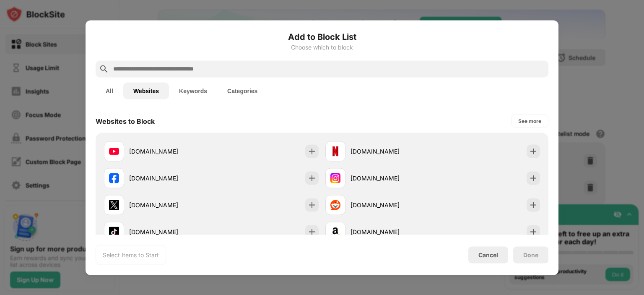  Describe the element at coordinates (530, 121) in the screenshot. I see `div: See more` at that location.